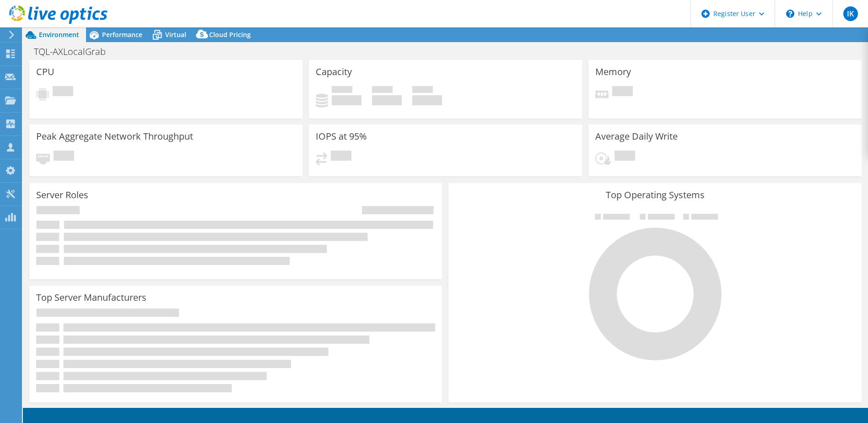 The width and height of the screenshot is (868, 423). What do you see at coordinates (115, 136) in the screenshot?
I see `h3: Peak Aggregate Network Throughput` at bounding box center [115, 136].